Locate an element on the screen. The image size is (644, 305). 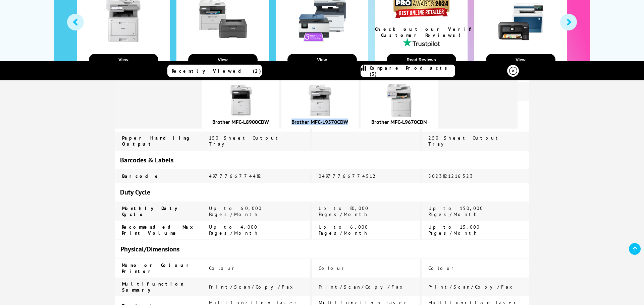
span: Mono or Colour Printer is located at coordinates (157, 268).